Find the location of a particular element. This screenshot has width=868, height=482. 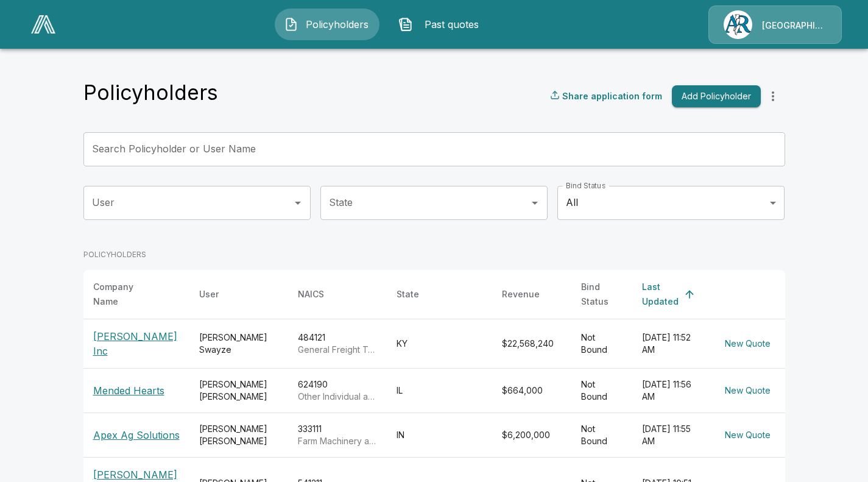

div: All is located at coordinates (671, 203).